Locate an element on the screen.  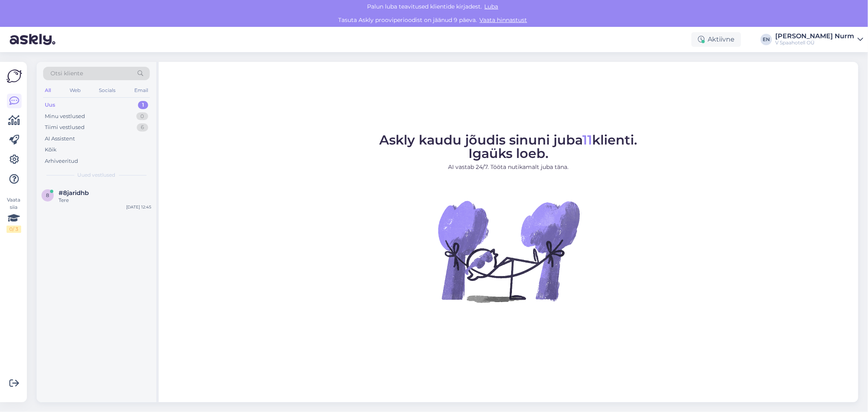
span: 8 is located at coordinates (48, 195).